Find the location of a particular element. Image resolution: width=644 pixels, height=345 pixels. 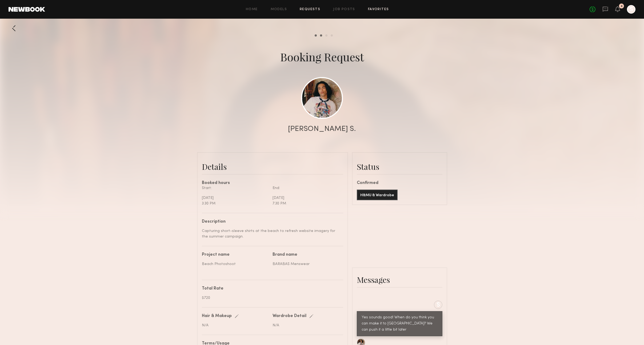

div: Confirmed is located at coordinates (399, 183).